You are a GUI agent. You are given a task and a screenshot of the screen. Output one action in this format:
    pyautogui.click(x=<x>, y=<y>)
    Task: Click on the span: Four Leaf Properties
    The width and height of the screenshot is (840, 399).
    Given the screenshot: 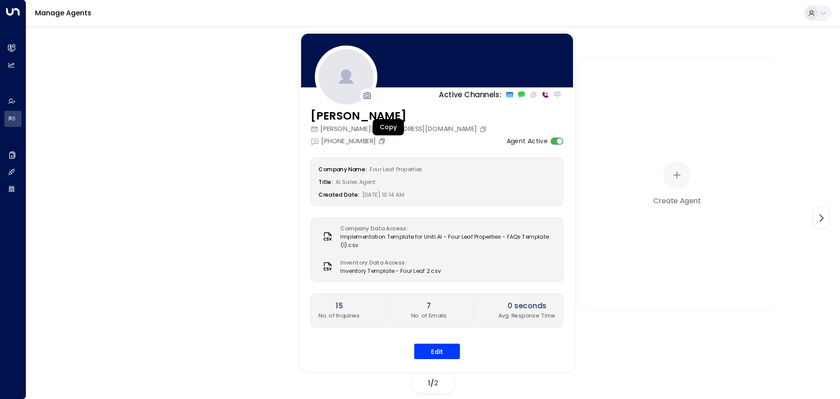 What is the action you would take?
    pyautogui.click(x=396, y=169)
    